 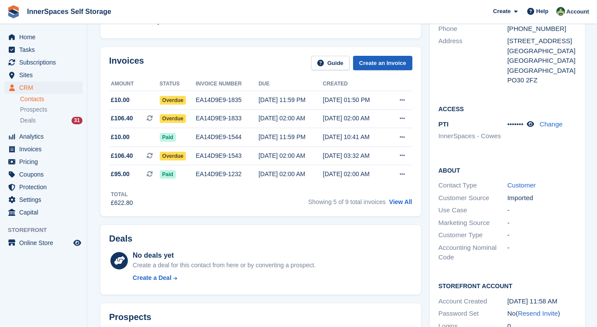 What do you see at coordinates (227, 174) in the screenshot?
I see `div: EA14D9E9-1232` at bounding box center [227, 174].